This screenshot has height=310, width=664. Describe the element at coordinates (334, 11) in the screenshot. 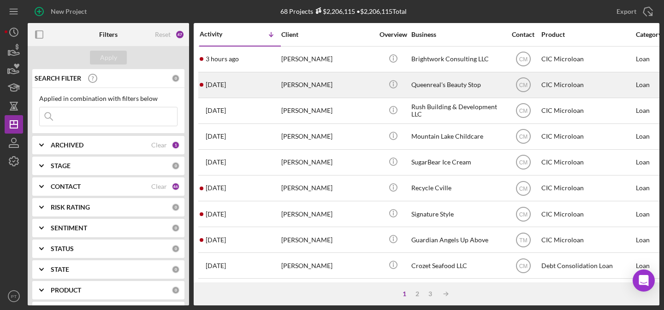

I see `div: $2,206,115` at that location.